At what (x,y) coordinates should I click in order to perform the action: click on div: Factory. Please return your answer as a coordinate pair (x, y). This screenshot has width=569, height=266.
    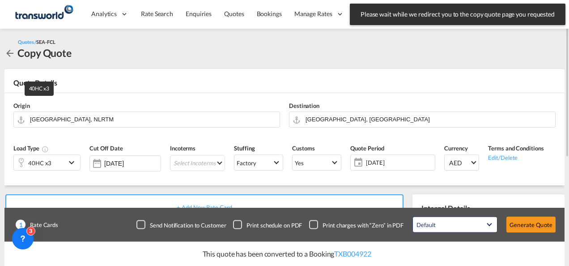
    Looking at the image, I should click on (246, 163).